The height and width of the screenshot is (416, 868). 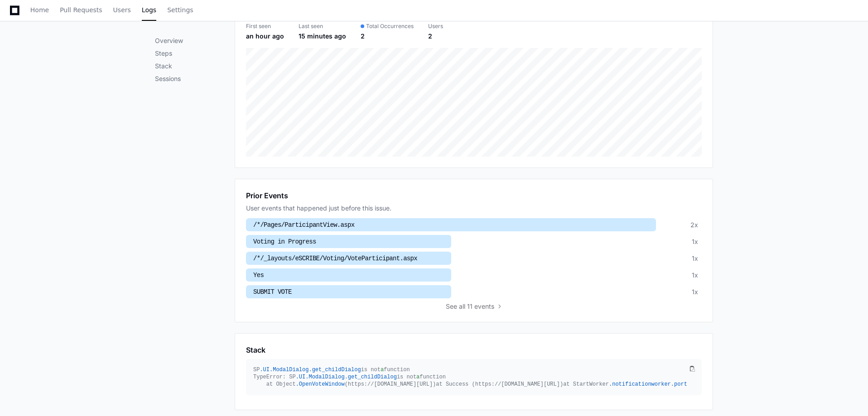 What do you see at coordinates (267, 195) in the screenshot?
I see `h1: Prior Events` at bounding box center [267, 195].